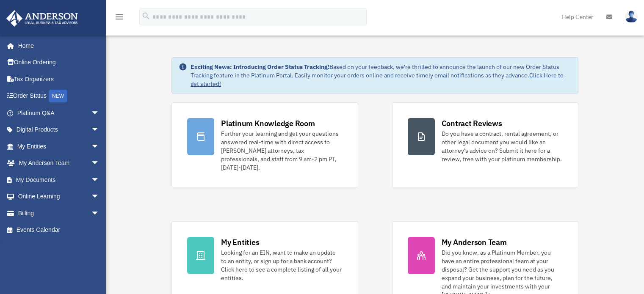  I want to click on a: Contract Reviews Do you have a contract, rental agreement, or other legal document you would like..., so click(485, 145).